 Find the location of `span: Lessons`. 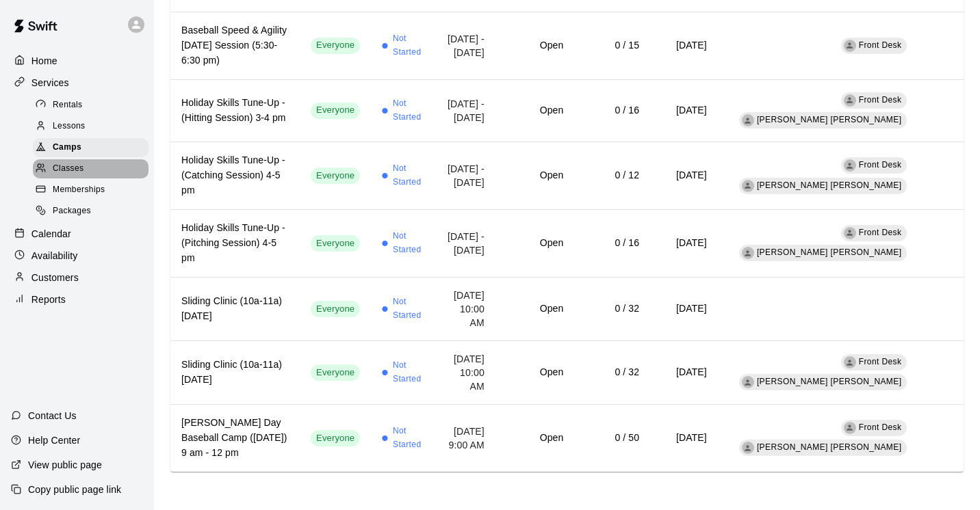

span: Lessons is located at coordinates (69, 126).